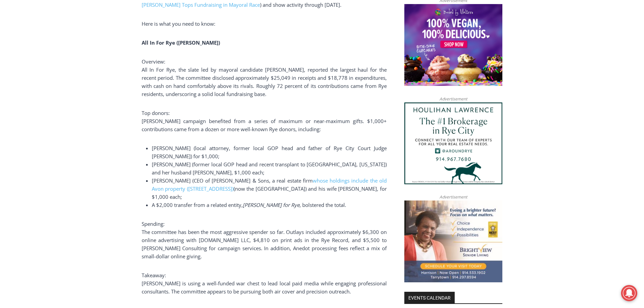 This screenshot has width=644, height=308. What do you see at coordinates (154, 275) in the screenshot?
I see `span: Takeaway:` at bounding box center [154, 275].